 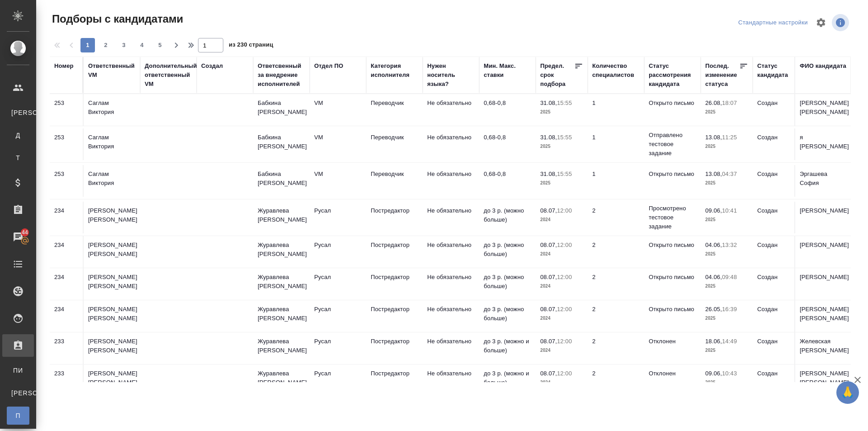 I want to click on p: 04:37, so click(x=729, y=173).